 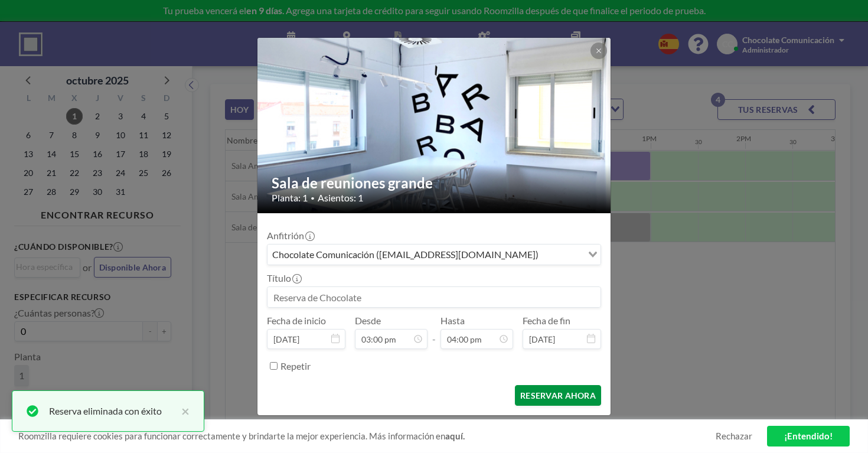 What do you see at coordinates (368, 321) in the screenshot?
I see `label: Desde` at bounding box center [368, 321].